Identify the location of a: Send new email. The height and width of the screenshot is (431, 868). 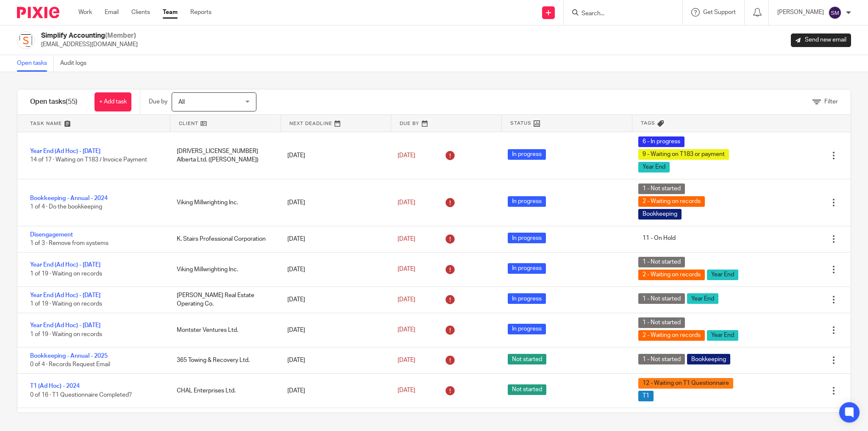
(821, 40).